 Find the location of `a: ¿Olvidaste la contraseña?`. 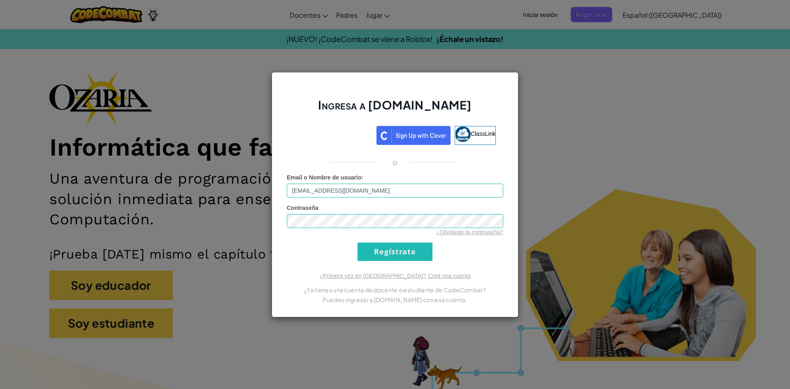

a: ¿Olvidaste la contraseña? is located at coordinates (469, 232).